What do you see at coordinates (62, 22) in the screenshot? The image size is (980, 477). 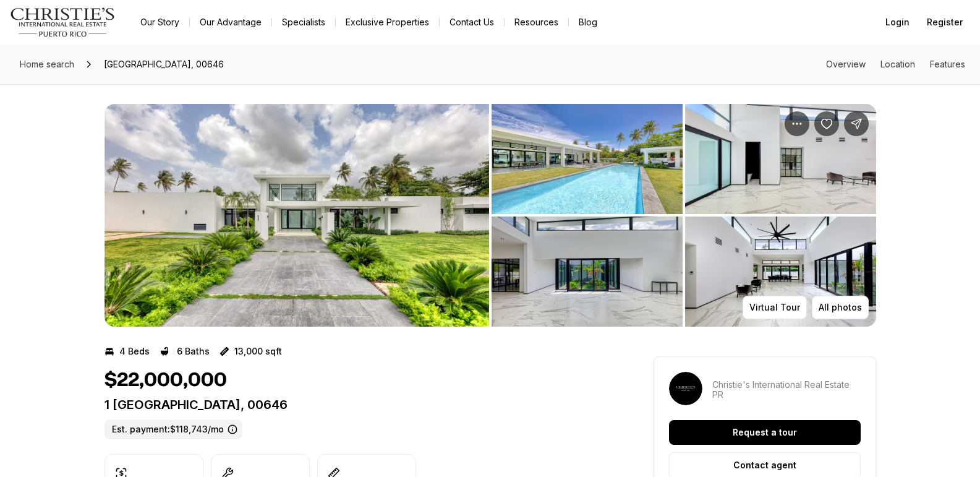 I see `a: logo` at bounding box center [62, 22].